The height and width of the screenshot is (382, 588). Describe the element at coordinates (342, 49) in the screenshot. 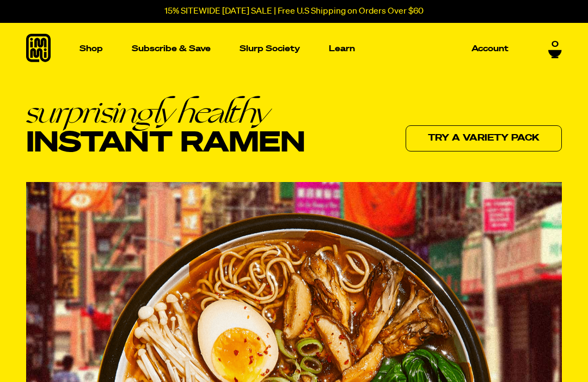

I see `p: Learn` at that location.